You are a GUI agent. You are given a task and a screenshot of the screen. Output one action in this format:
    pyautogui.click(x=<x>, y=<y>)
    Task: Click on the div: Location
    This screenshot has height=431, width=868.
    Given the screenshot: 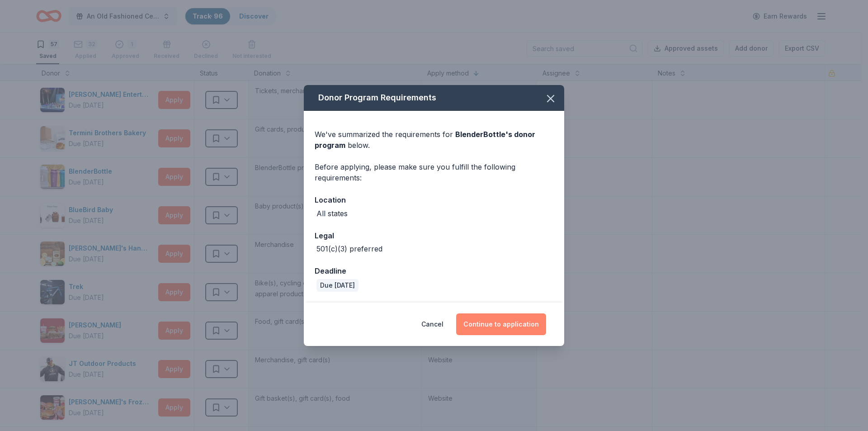 What is the action you would take?
    pyautogui.click(x=434, y=200)
    